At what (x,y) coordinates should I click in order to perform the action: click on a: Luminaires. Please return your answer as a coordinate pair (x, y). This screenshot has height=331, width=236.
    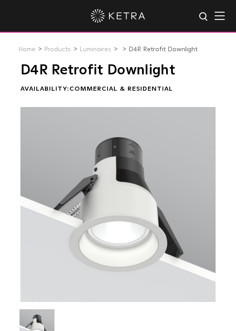
    Looking at the image, I should click on (95, 49).